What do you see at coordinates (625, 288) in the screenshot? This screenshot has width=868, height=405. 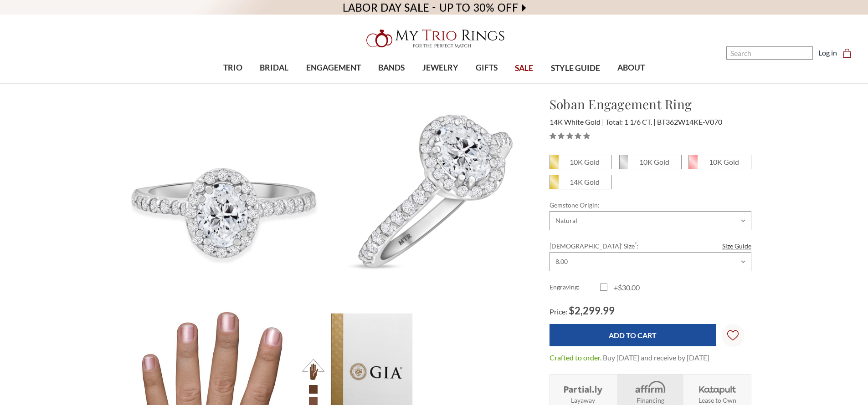 I see `label: +$30.00` at bounding box center [625, 288].